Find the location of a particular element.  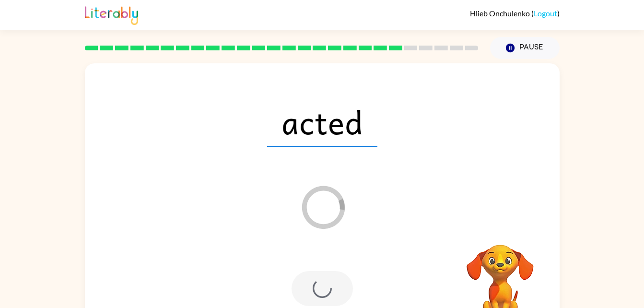

button: Pause is located at coordinates (525, 48).